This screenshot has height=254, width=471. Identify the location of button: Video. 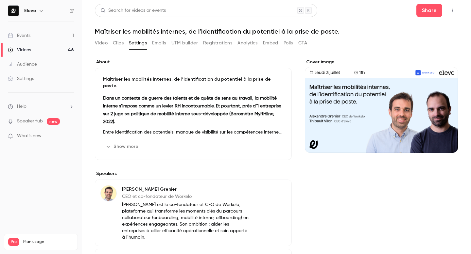
(101, 43).